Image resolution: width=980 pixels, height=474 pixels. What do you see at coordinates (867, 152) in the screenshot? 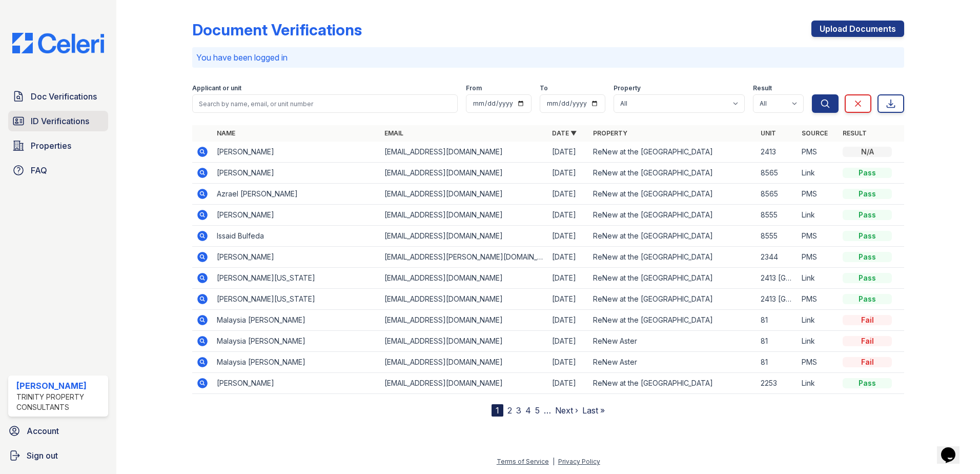
I see `div: N/A` at bounding box center [867, 152].